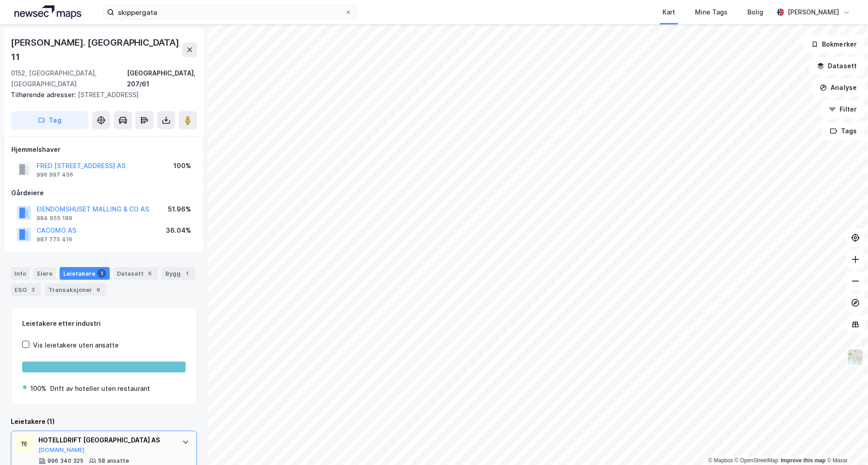 The image size is (868, 465). What do you see at coordinates (756, 460) in the screenshot?
I see `a: OpenStreetMap` at bounding box center [756, 460].